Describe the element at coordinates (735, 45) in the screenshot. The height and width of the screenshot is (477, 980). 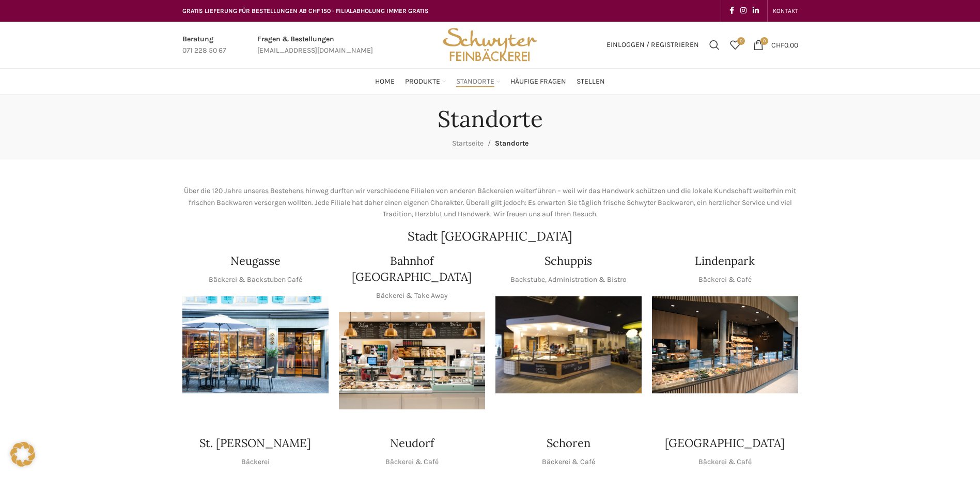
I see `a: 0` at that location.